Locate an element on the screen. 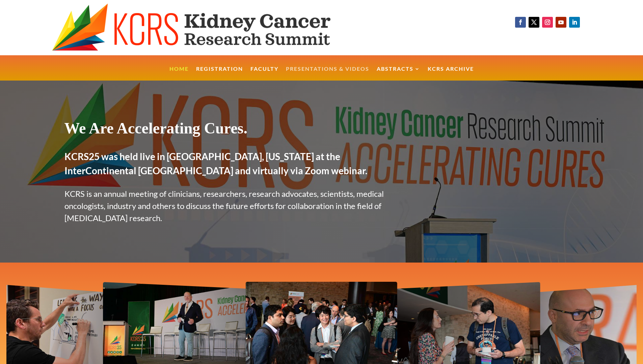 Image resolution: width=643 pixels, height=364 pixels. a: Follow on Youtube is located at coordinates (561, 22).